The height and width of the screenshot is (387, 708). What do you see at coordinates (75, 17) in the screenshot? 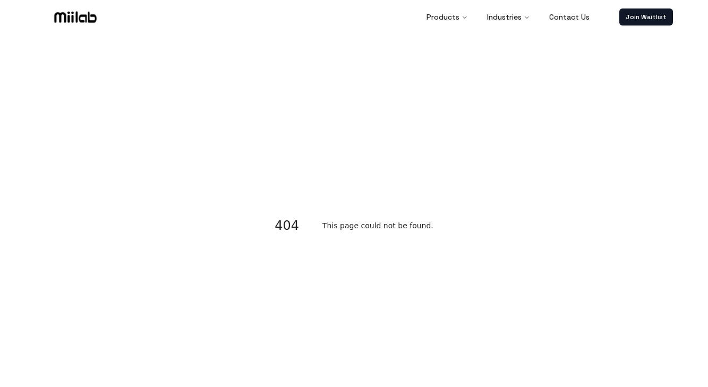
I see `a: Logo` at bounding box center [75, 17].